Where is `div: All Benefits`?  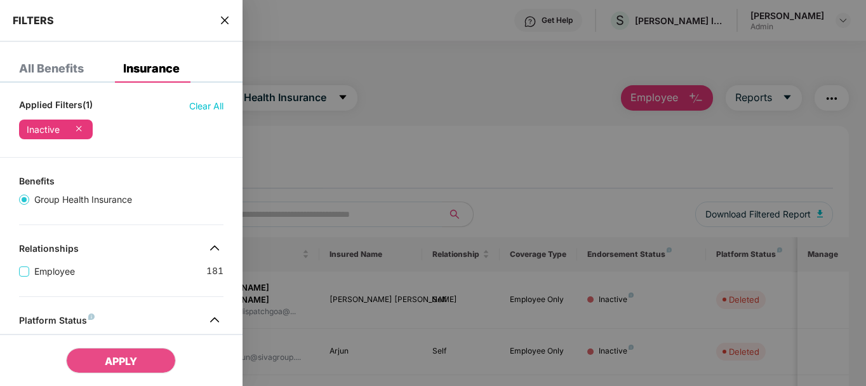 div: All Benefits is located at coordinates (51, 69).